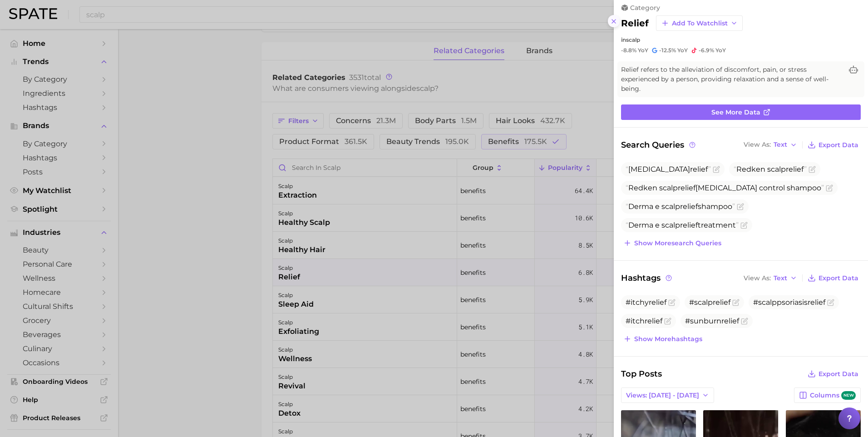 The width and height of the screenshot is (868, 437). I want to click on div: in, so click(741, 39).